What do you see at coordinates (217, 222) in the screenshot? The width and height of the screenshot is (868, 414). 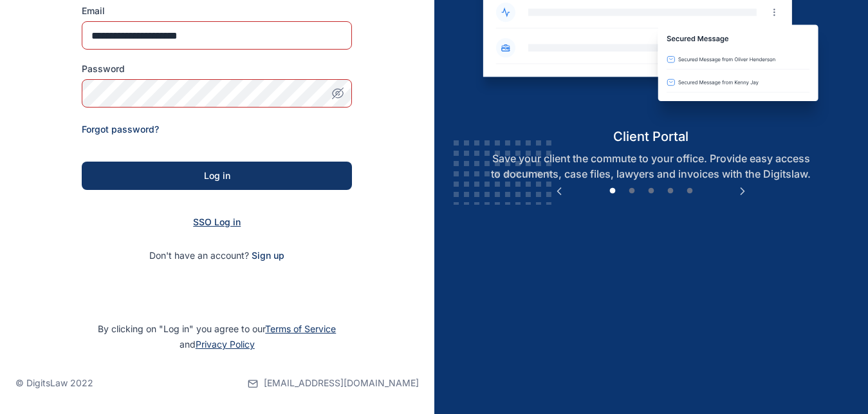 I see `span: SSO Log in` at bounding box center [217, 222].